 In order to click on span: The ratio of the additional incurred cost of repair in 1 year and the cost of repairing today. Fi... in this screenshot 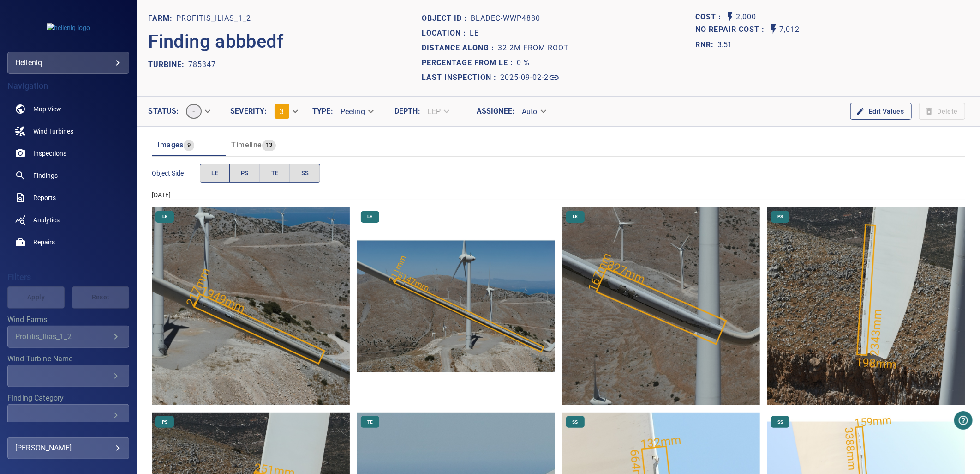, I will do `click(714, 45)`.